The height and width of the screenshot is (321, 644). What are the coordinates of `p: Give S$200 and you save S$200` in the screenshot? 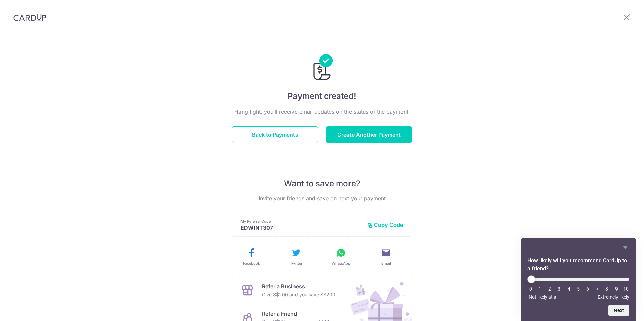 It's located at (299, 294).